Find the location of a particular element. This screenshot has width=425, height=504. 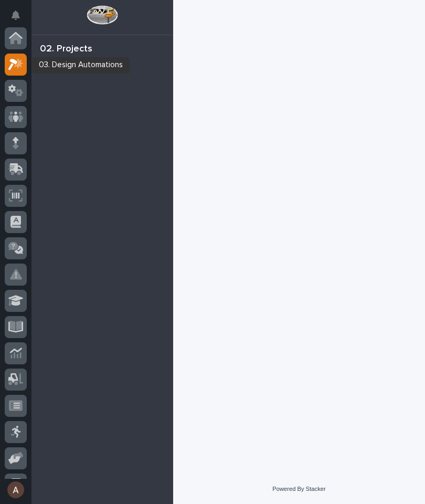

img: Workspace Logo is located at coordinates (102, 15).